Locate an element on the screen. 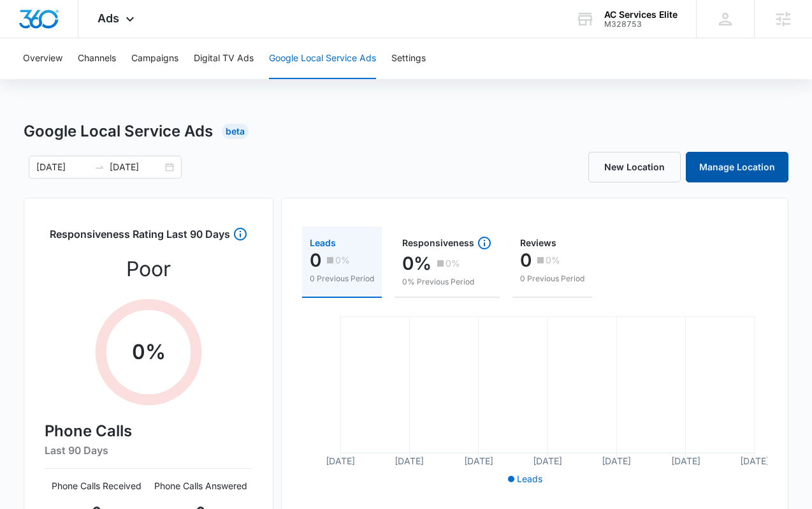 This screenshot has width=812, height=509. p: Poor is located at coordinates (148, 269).